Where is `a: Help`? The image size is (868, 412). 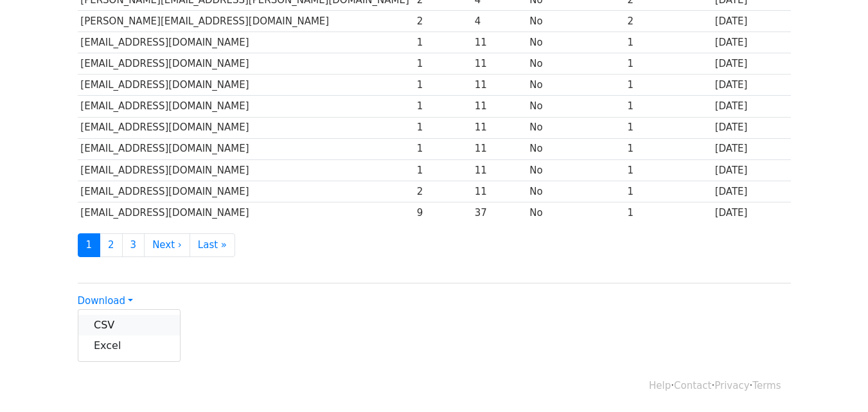 a: Help is located at coordinates (659, 386).